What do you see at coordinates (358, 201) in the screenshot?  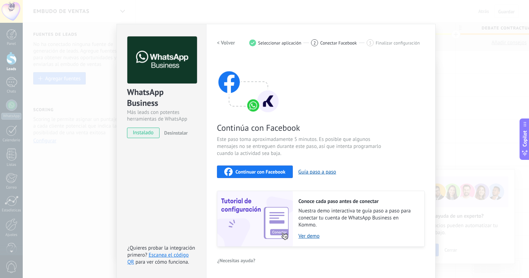 I see `h2: Conoce cada paso antes de conectar` at bounding box center [358, 201].